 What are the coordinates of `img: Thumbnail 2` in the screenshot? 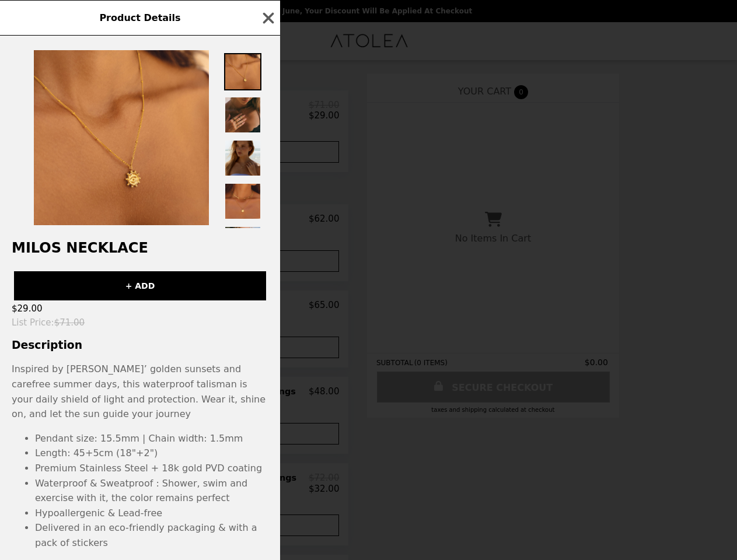 It's located at (243, 115).